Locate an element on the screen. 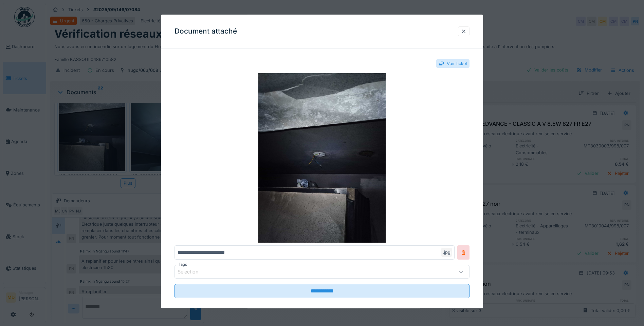  div: Sélection is located at coordinates (193, 272).